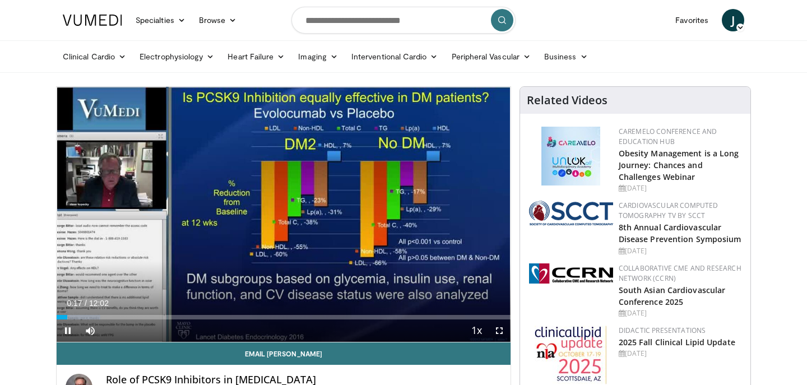 The height and width of the screenshot is (385, 807). Describe the element at coordinates (680, 331) in the screenshot. I see `div: Didactic Presentations` at that location.